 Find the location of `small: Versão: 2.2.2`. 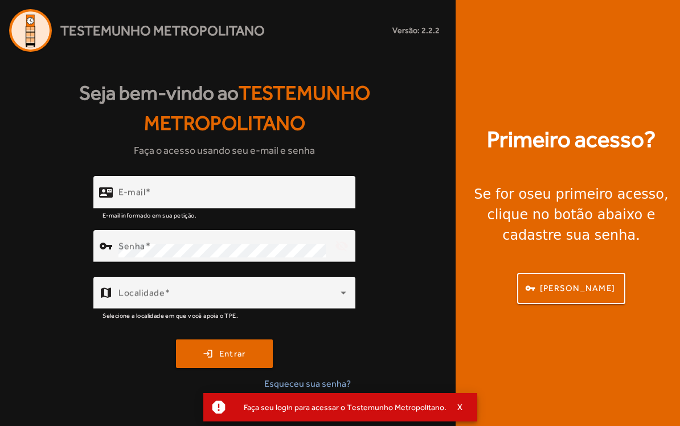

small: Versão: 2.2.2 is located at coordinates (416, 30).